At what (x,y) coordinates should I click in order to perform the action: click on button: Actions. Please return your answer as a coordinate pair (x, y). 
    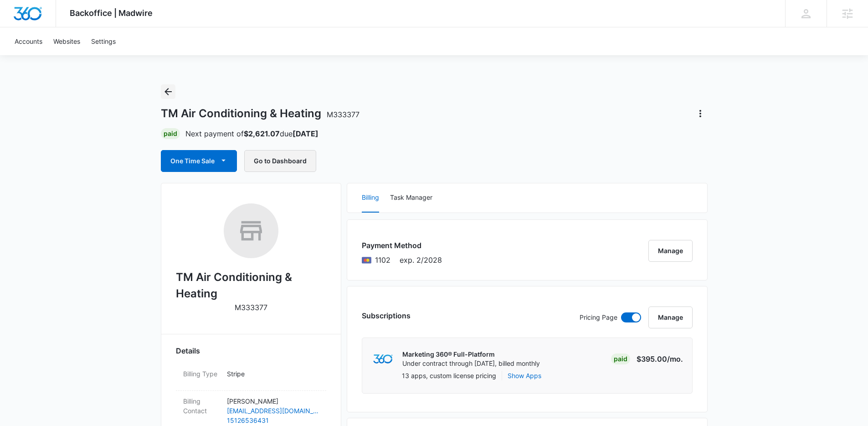
    Looking at the image, I should click on (700, 114).